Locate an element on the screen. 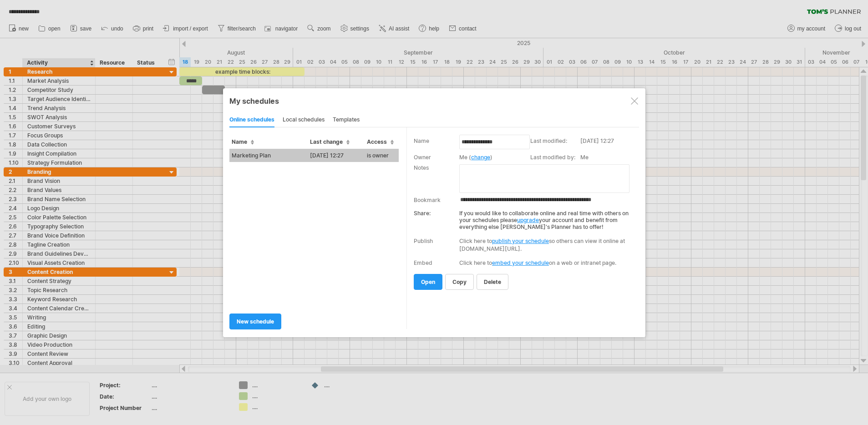 This screenshot has height=425, width=868. td: Owner is located at coordinates (436, 158).